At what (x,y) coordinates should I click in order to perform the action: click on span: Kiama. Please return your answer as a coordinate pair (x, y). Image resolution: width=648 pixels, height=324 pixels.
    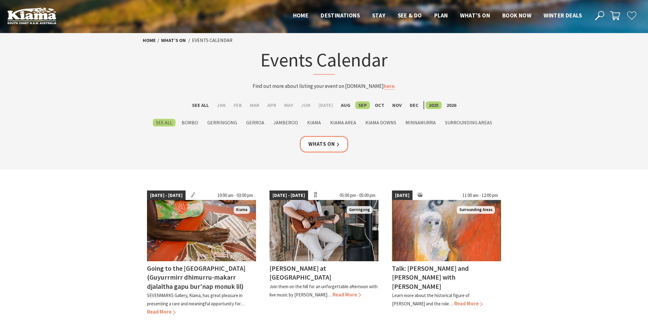
    Looking at the image, I should click on (242, 210).